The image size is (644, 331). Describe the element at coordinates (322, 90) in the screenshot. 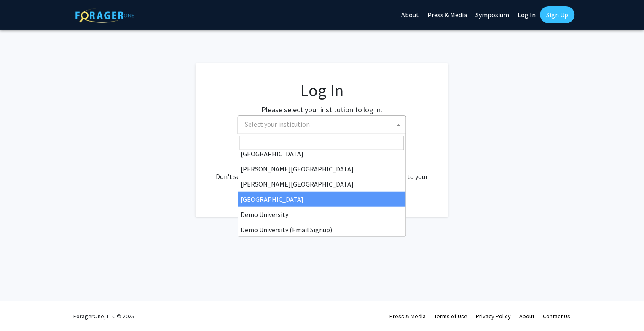

I see `h1: Log In` at that location.